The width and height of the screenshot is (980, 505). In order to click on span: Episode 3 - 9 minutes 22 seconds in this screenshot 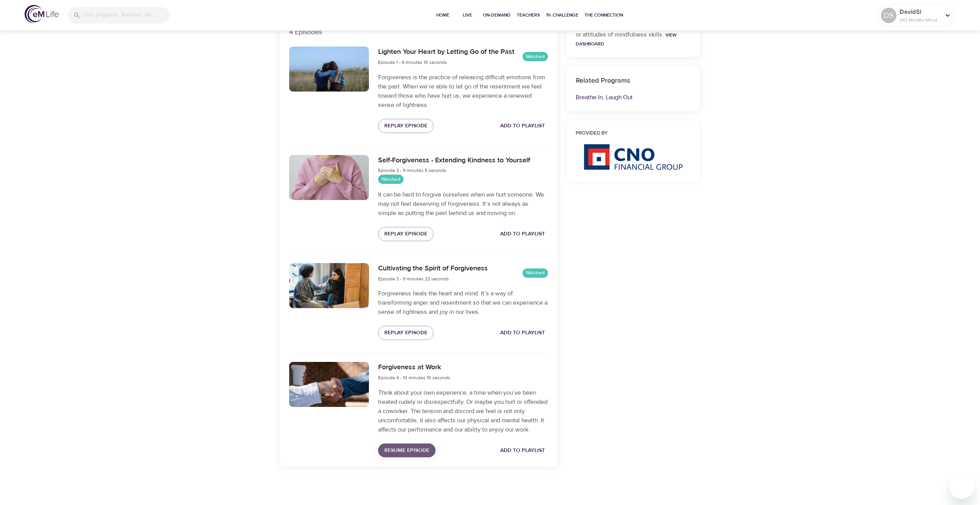, I will do `click(413, 279)`.